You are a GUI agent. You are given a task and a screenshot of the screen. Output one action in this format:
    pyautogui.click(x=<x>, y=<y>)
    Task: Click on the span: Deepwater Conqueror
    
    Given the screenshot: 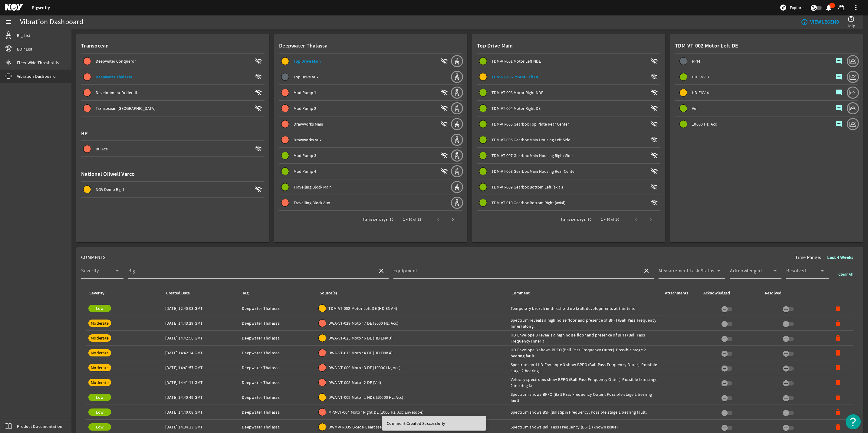 What is the action you would take?
    pyautogui.click(x=116, y=61)
    